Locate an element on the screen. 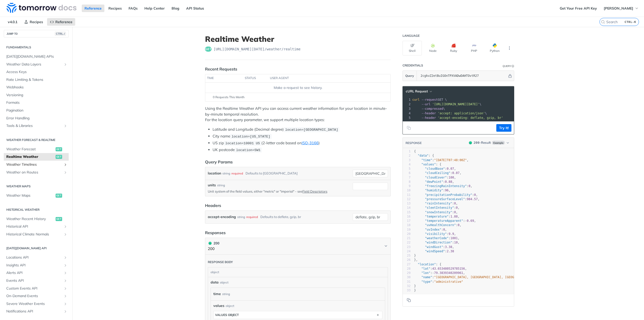  button: 200 200200 is located at coordinates (298, 246).